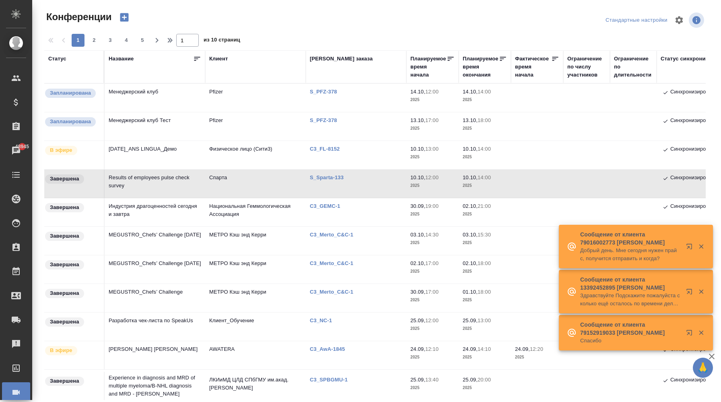 Image resolution: width=721 pixels, height=402 pixels. I want to click on a: C3_AwA-1845, so click(331, 349).